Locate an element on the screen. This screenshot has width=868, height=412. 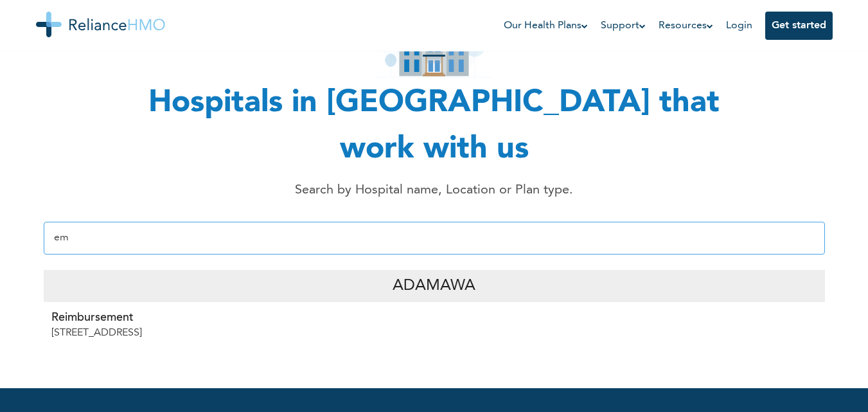
a: Resources is located at coordinates (685, 25).